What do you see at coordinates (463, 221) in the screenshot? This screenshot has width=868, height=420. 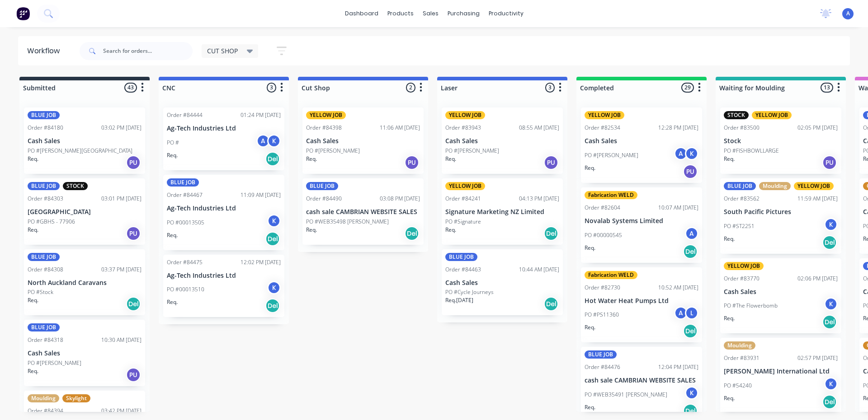 I see `p: PO #Signature` at bounding box center [463, 221].